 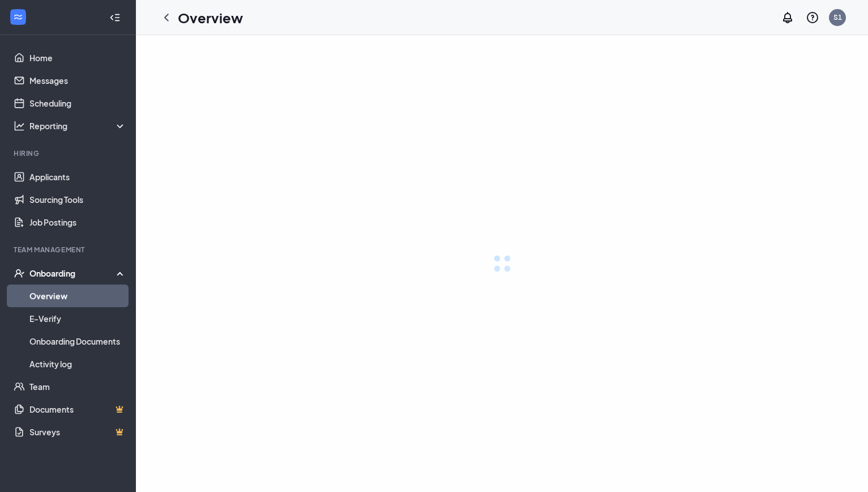 I want to click on a: Job Postings, so click(x=78, y=222).